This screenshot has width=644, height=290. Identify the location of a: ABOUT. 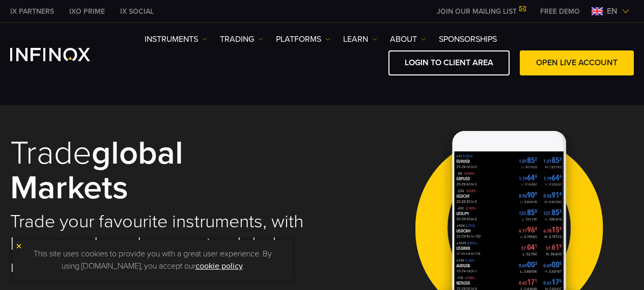
(408, 39).